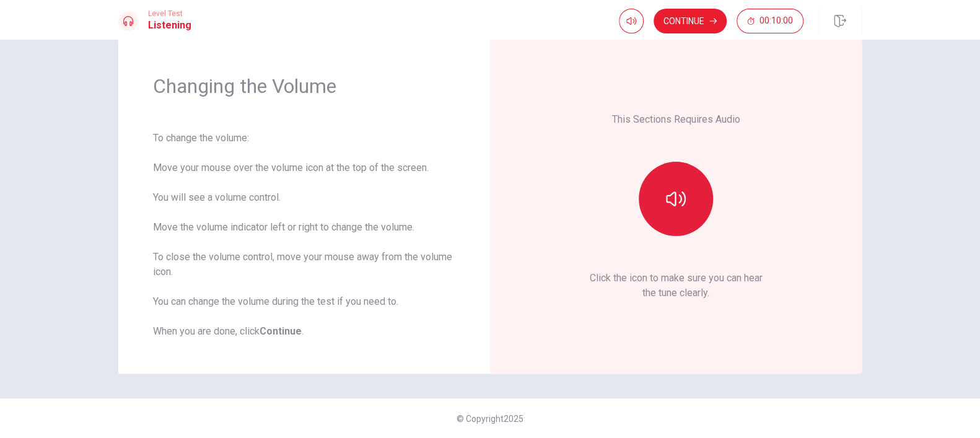 This screenshot has height=438, width=980. What do you see at coordinates (690, 21) in the screenshot?
I see `button: Continue` at bounding box center [690, 21].